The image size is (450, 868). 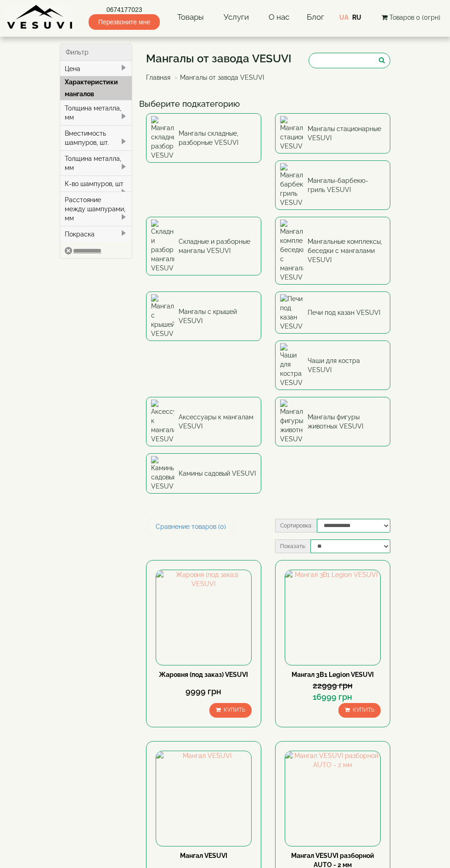 What do you see at coordinates (332, 686) in the screenshot?
I see `div: 22999 грн` at bounding box center [332, 686].